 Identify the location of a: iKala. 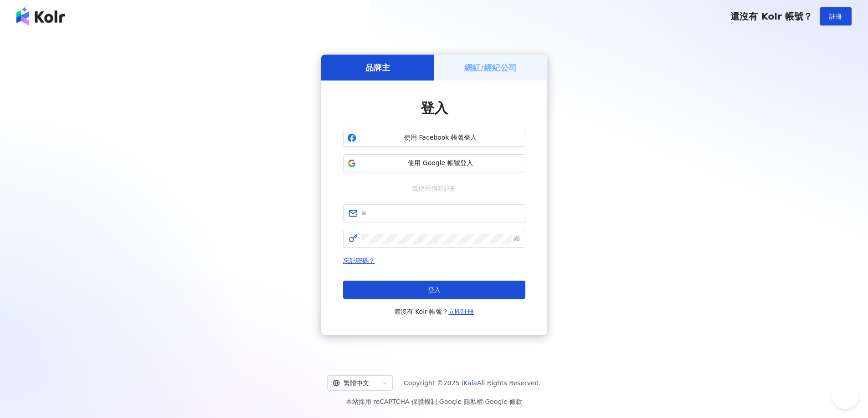
(469, 383).